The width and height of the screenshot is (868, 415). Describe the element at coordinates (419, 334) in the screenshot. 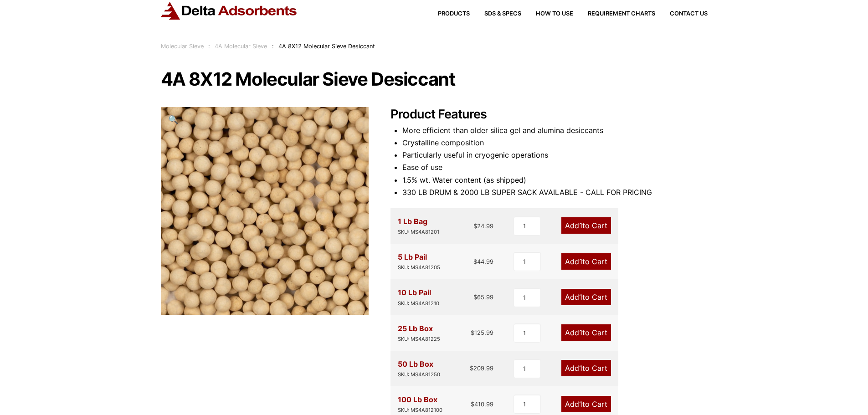

I see `div: 25 Lb Box` at that location.